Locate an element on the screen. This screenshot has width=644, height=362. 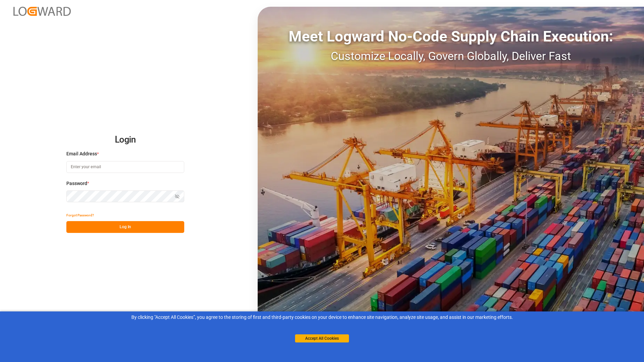
button: Log In is located at coordinates (125, 227).